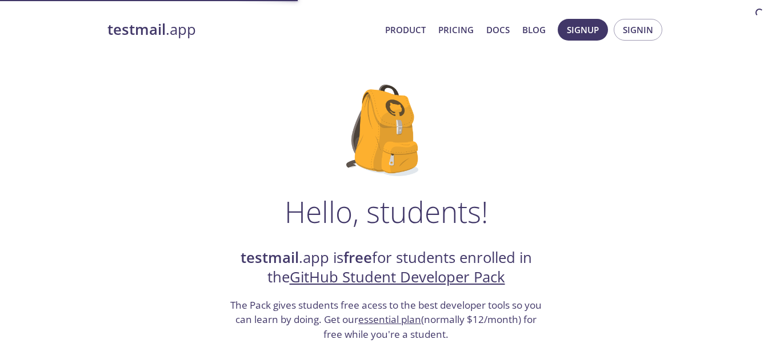 This screenshot has width=772, height=347. I want to click on h1: Hello, students!, so click(387, 212).